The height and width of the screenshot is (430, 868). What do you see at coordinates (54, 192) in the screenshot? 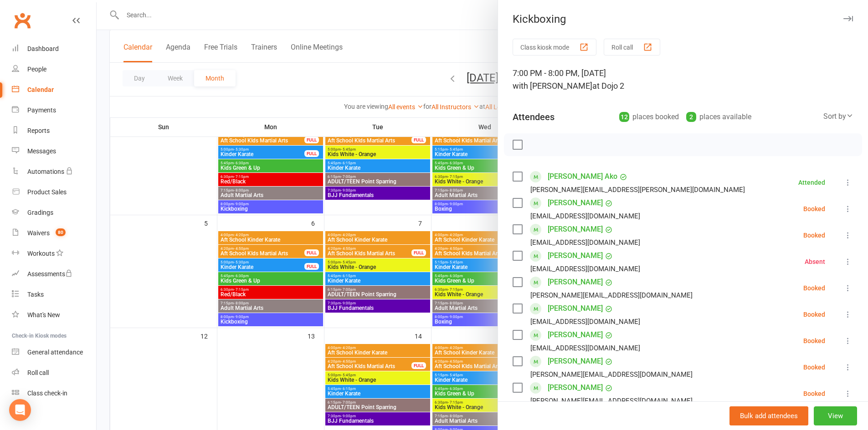
I see `a: Product Sales` at bounding box center [54, 192].